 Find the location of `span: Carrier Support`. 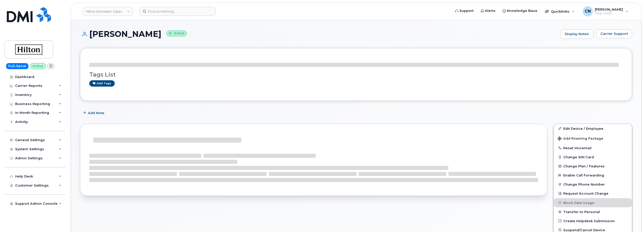

span: Carrier Support is located at coordinates (614, 33).